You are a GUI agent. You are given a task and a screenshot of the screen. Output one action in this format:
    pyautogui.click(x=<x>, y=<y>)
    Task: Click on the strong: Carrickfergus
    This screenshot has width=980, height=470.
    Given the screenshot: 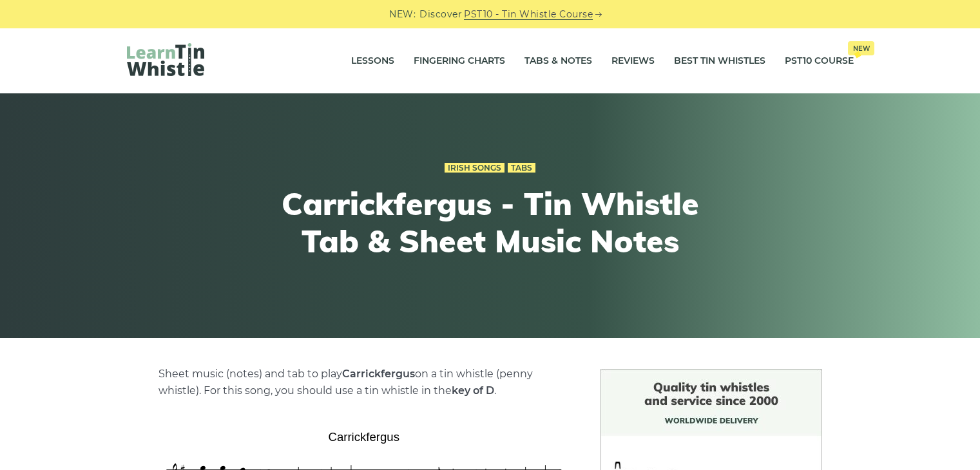 What is the action you would take?
    pyautogui.click(x=378, y=374)
    